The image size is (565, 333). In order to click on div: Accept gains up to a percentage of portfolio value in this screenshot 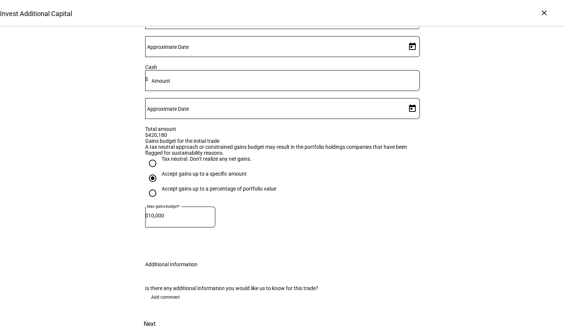, I will do `click(219, 189)`.